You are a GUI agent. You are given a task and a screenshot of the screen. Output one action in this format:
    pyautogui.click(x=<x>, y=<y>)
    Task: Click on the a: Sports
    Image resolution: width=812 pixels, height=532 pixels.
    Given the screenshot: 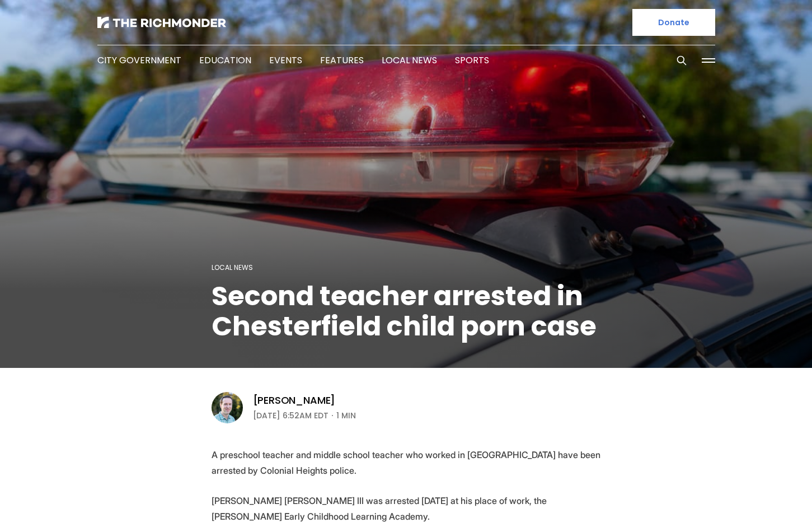 What is the action you would take?
    pyautogui.click(x=472, y=60)
    